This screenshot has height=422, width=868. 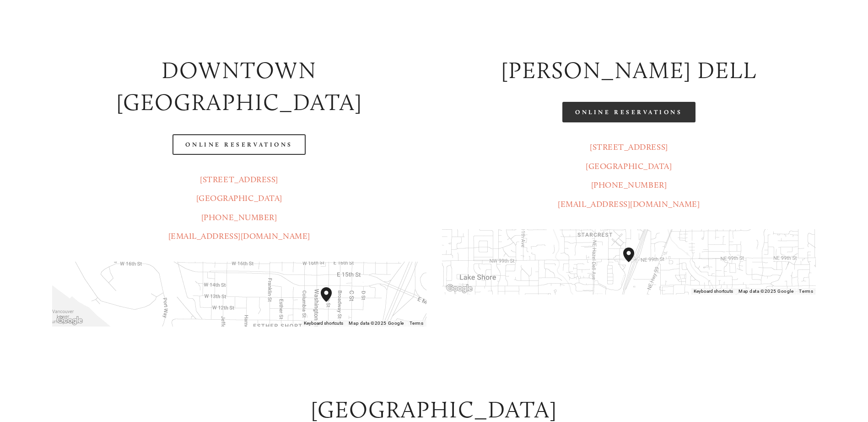 I want to click on div: Amaro's Table 1220 Main Street vancouver, United States, so click(x=332, y=302).